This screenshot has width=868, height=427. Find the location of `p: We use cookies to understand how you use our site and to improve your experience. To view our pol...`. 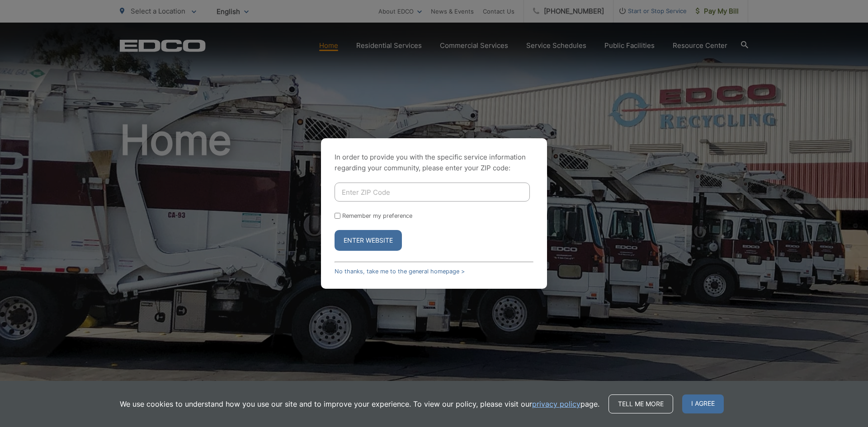

p: We use cookies to understand how you use our site and to improve your experience. To view our pol... is located at coordinates (359, 404).